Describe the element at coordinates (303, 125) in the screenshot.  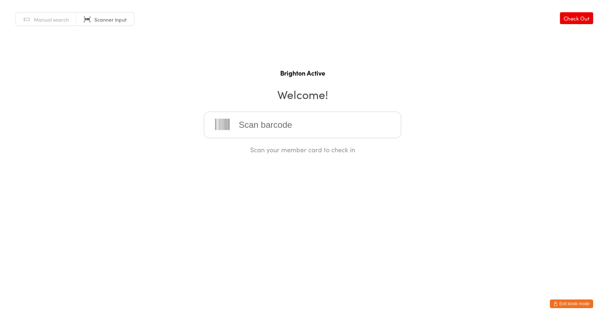
I see `input: Scan barcode` at that location.